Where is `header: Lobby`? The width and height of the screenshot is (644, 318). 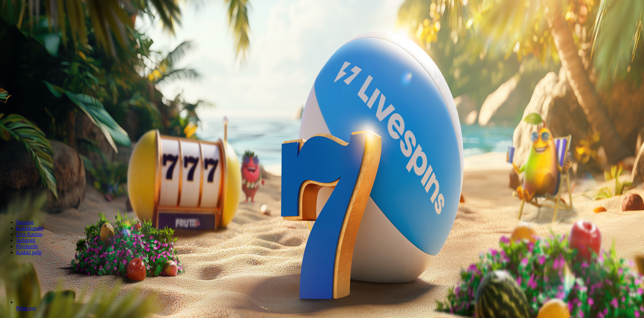
header: Lobby is located at coordinates (322, 238).